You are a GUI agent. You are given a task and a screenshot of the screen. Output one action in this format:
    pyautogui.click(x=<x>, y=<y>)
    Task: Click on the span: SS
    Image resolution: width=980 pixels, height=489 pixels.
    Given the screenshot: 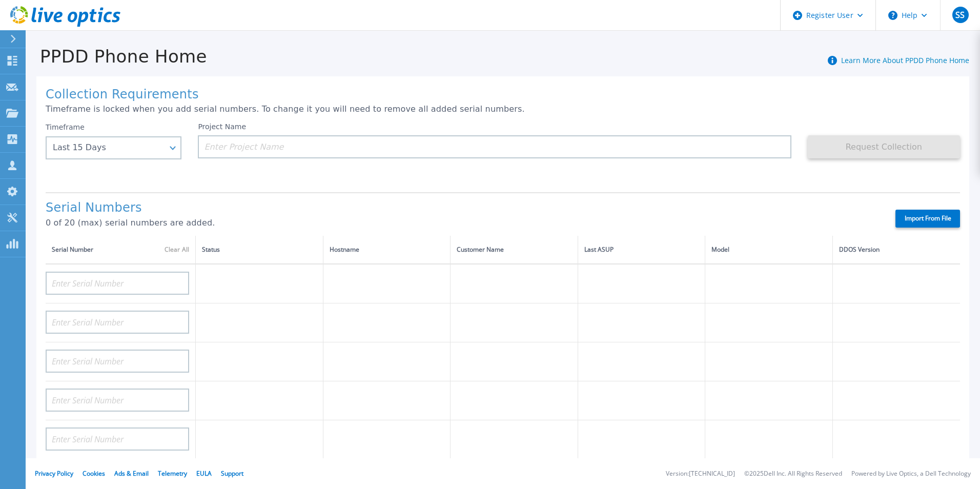 What is the action you would take?
    pyautogui.click(x=960, y=15)
    